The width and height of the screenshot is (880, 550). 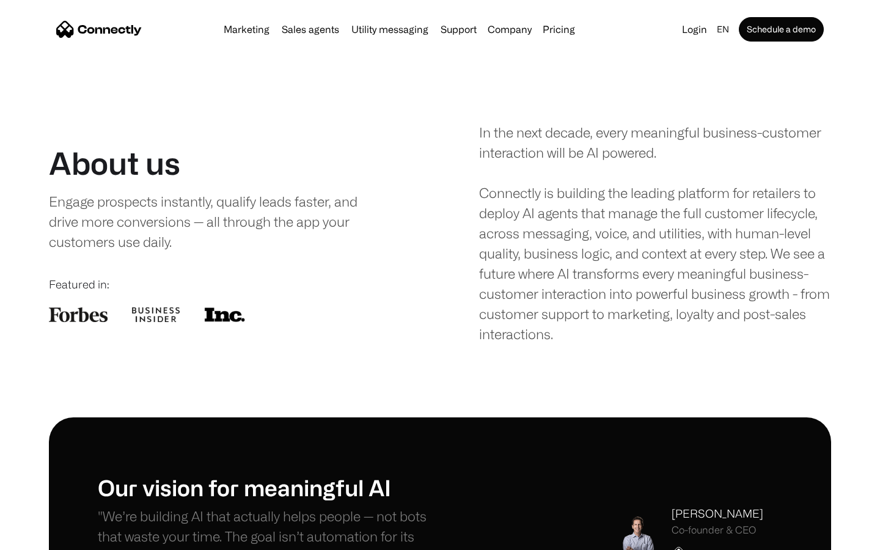 What do you see at coordinates (310, 29) in the screenshot?
I see `a: Sales agents` at bounding box center [310, 29].